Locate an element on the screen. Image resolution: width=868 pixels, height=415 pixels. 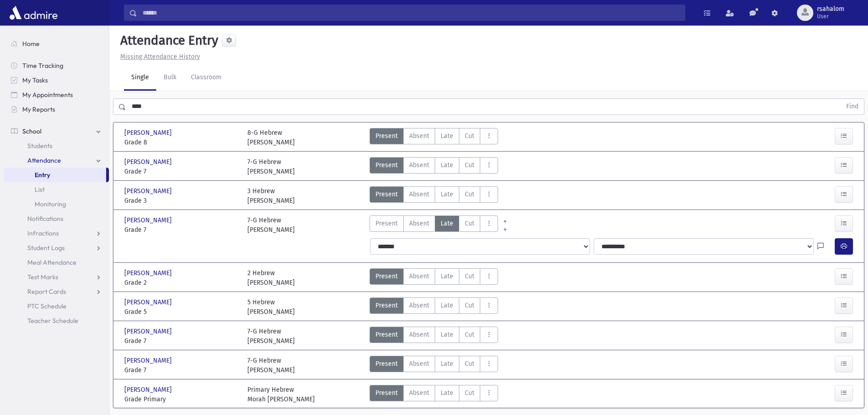
img: AdmirePro is located at coordinates (33, 13).